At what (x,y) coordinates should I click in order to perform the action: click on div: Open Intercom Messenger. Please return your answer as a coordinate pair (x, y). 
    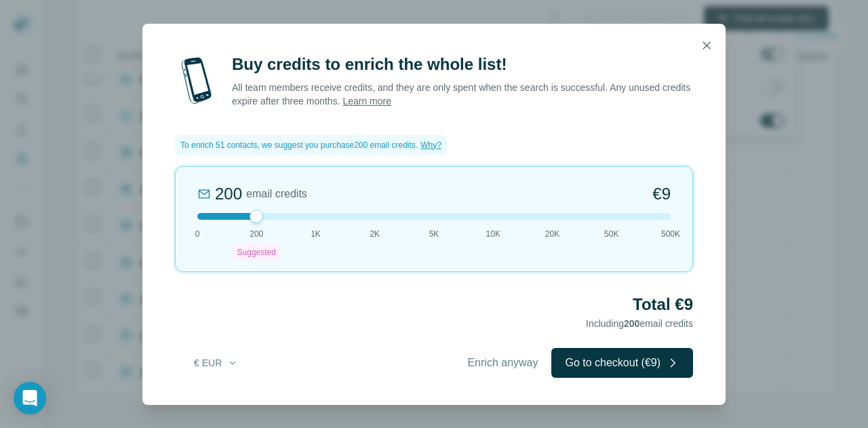
    Looking at the image, I should click on (30, 398).